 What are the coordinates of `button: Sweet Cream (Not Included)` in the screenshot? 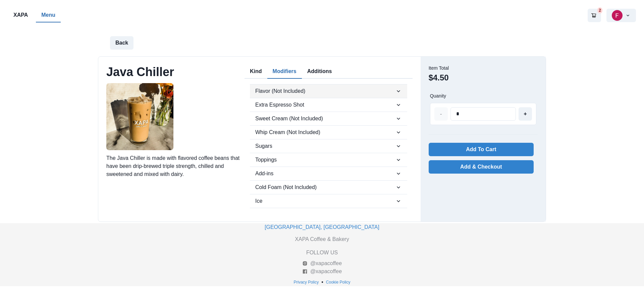 It's located at (328, 118).